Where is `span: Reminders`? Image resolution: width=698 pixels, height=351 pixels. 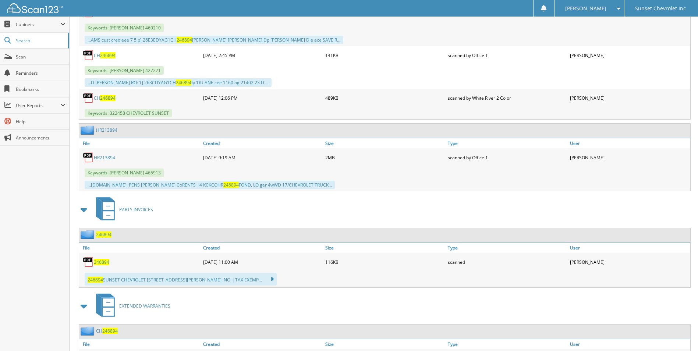 span: Reminders is located at coordinates (40, 73).